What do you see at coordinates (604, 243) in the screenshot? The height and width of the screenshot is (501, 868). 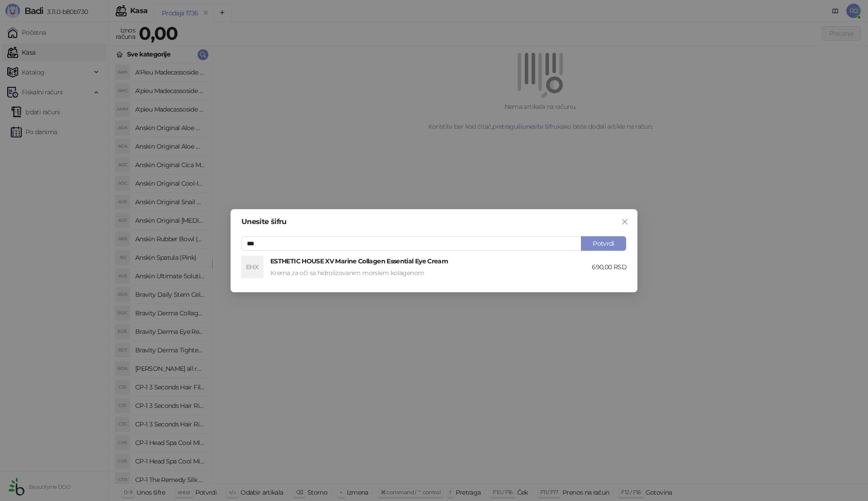 I see `button: Potvrdi` at bounding box center [604, 243].